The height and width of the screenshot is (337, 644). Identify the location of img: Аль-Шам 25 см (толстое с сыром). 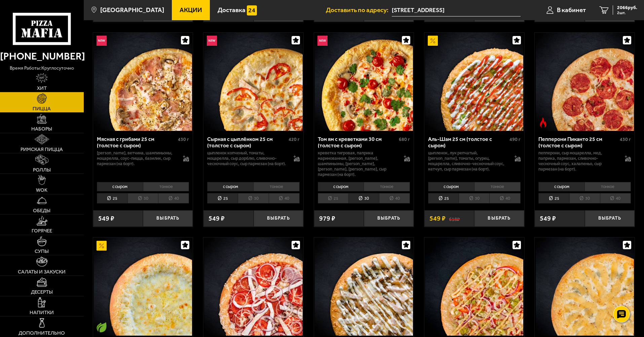
(474, 82).